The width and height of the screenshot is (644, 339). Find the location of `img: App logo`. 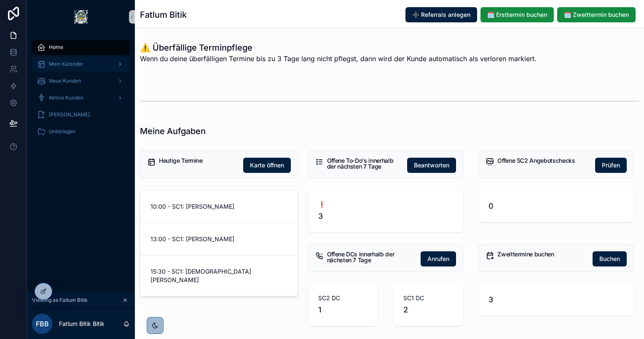

img: App logo is located at coordinates (81, 17).